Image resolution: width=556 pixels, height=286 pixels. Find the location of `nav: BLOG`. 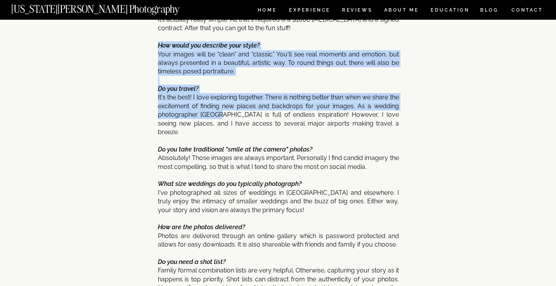

nav: BLOG is located at coordinates (489, 11).